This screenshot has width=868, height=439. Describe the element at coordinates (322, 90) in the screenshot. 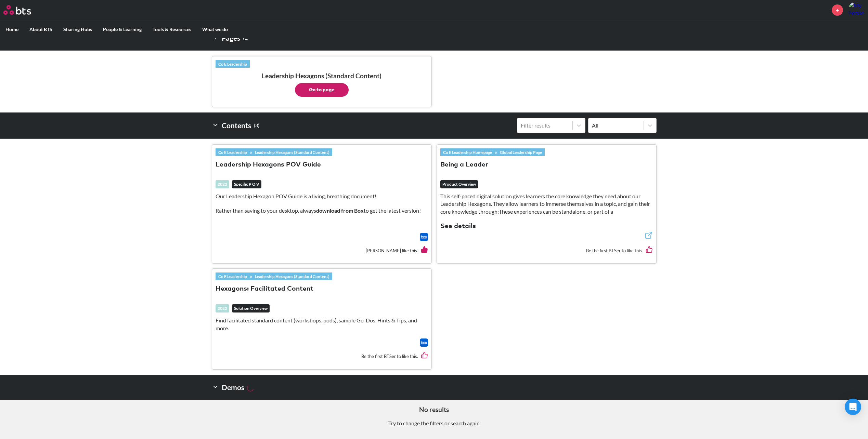

I see `button: Go to page` at that location.